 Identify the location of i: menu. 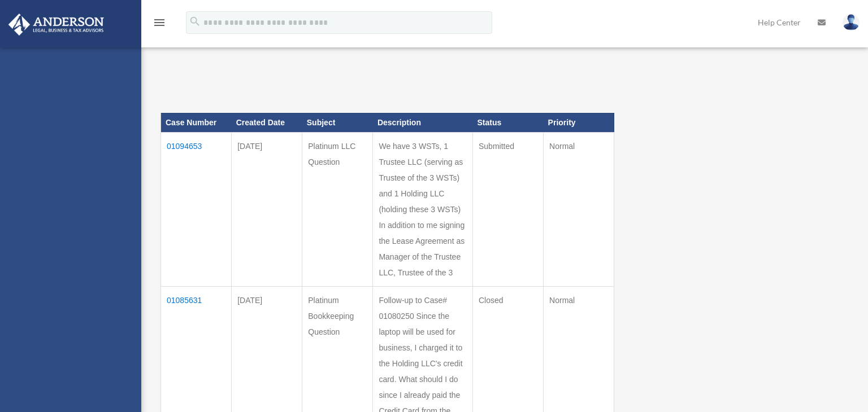
(160, 23).